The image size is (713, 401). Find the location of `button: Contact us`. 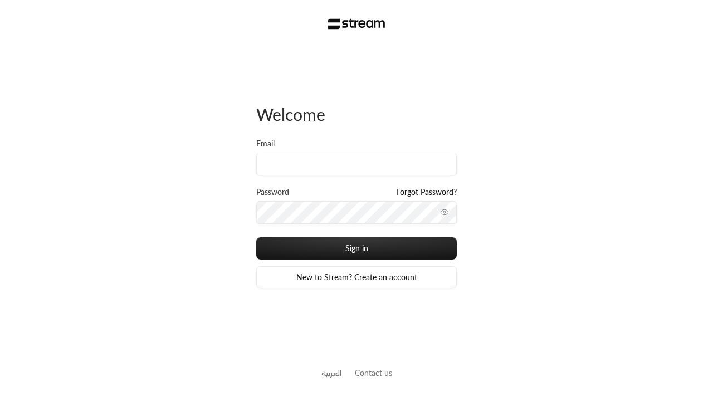

button: Contact us is located at coordinates (373, 373).